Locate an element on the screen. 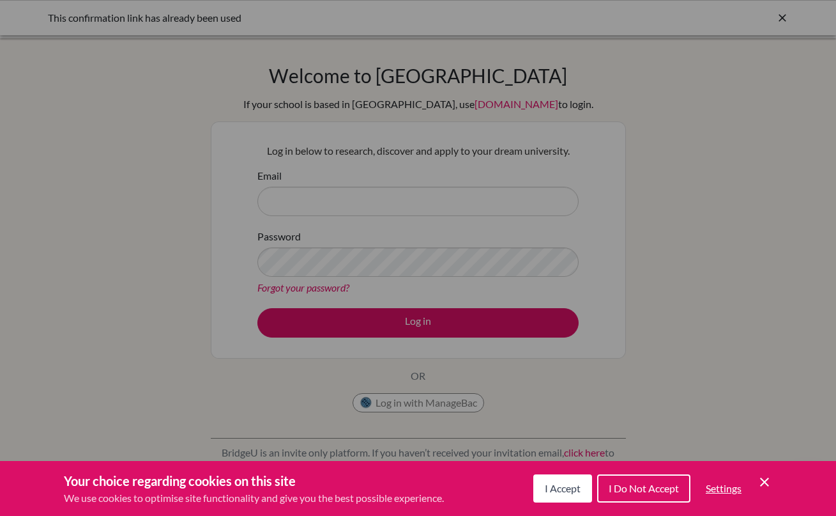 This screenshot has width=836, height=516. span: I Accept is located at coordinates (563, 487).